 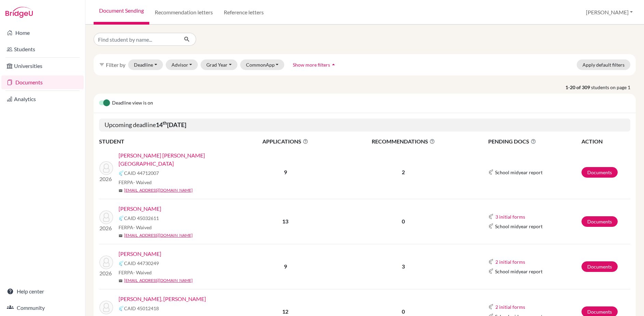 What do you see at coordinates (311, 64) in the screenshot?
I see `span: Show more filters` at bounding box center [311, 64].